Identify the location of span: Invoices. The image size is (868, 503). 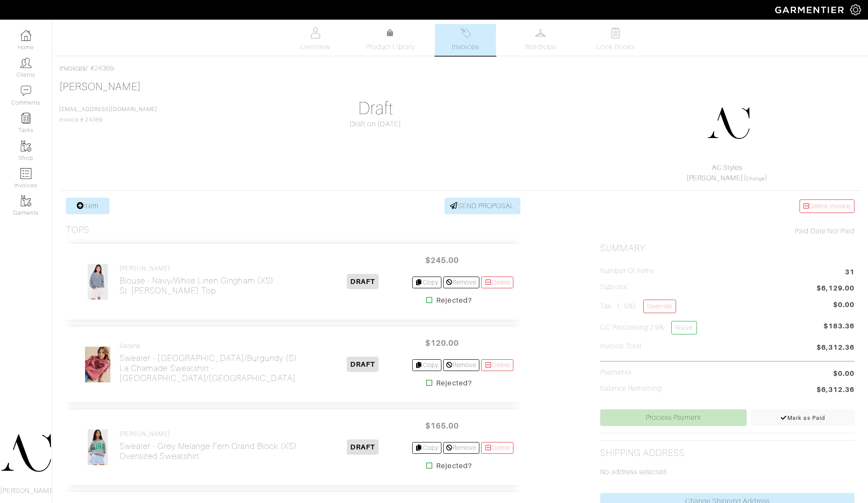
(465, 47).